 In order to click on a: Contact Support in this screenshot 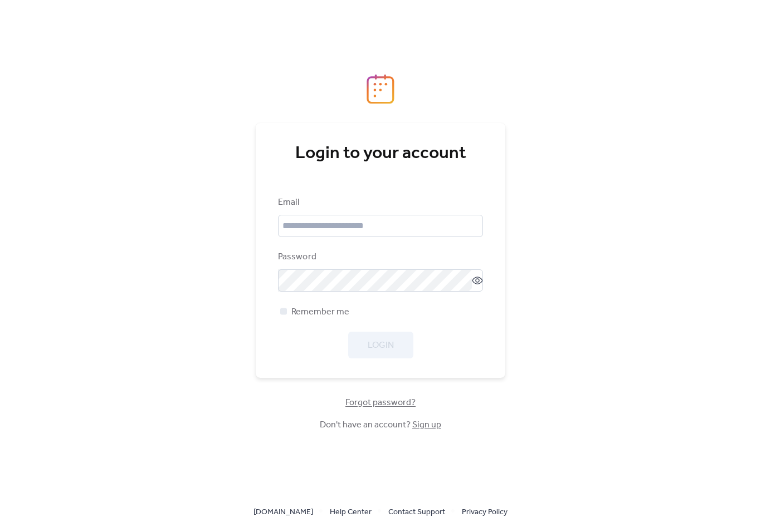, I will do `click(417, 512)`.